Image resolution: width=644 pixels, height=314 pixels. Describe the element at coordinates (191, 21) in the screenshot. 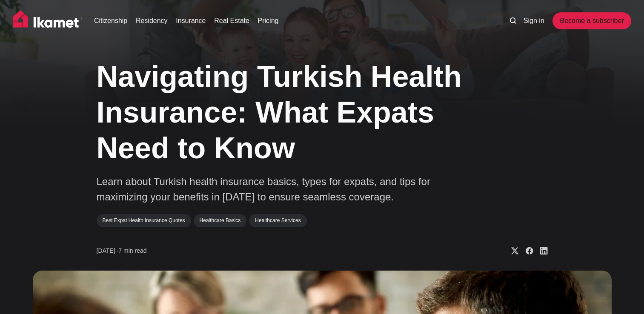

I see `a: Insurance` at that location.